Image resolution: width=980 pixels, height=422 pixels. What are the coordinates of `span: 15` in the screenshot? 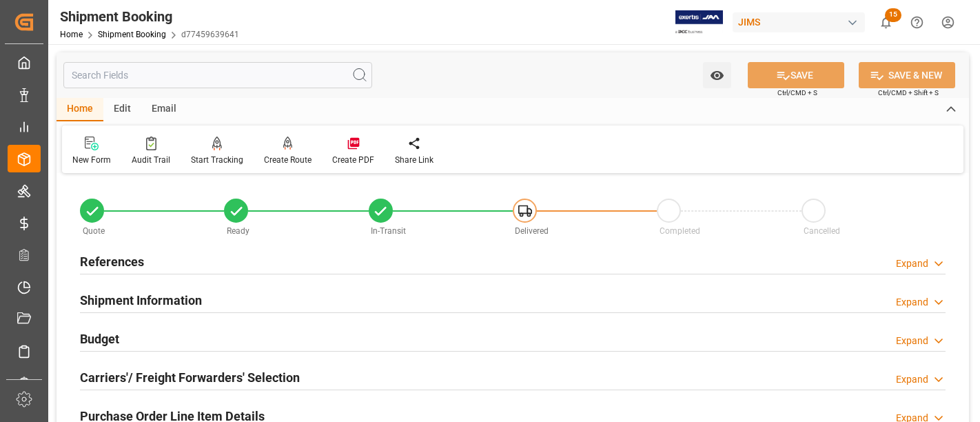 It's located at (893, 15).